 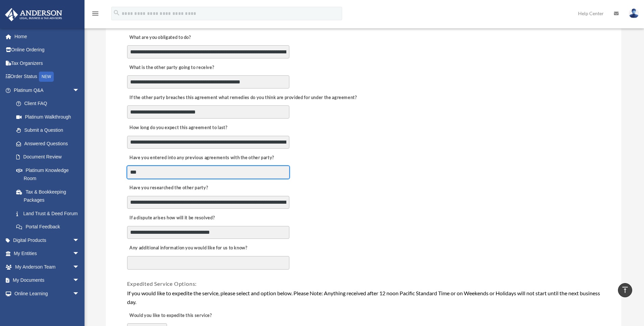 What do you see at coordinates (49, 117) in the screenshot?
I see `a: Platinum Walkthrough` at bounding box center [49, 117].